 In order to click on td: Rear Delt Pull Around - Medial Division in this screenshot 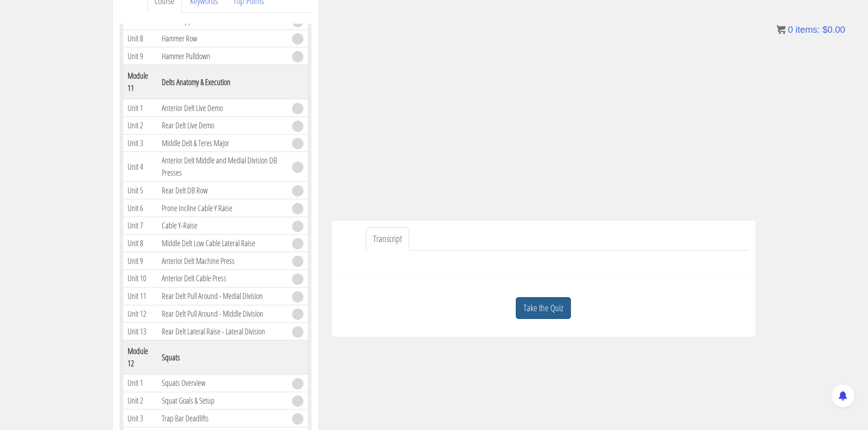, I will do `click(223, 296)`.